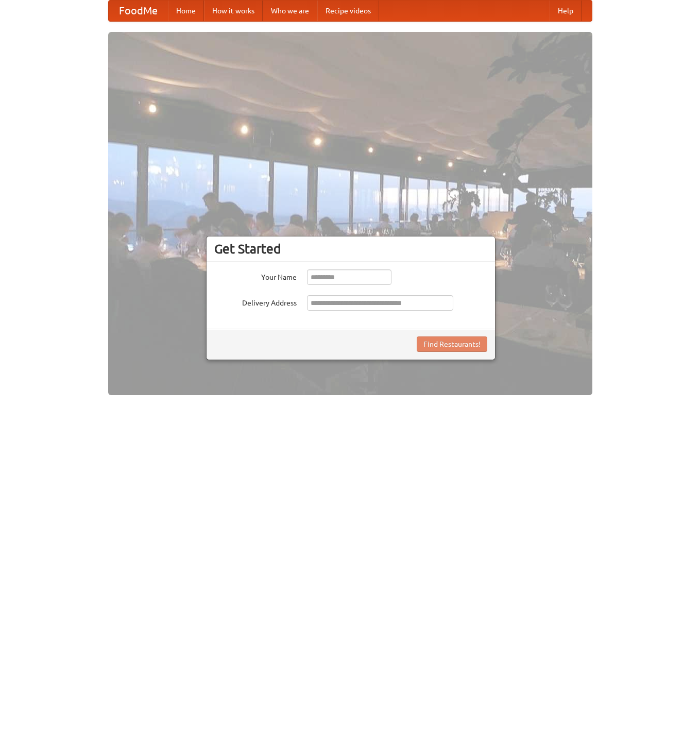 This screenshot has height=729, width=700. What do you see at coordinates (348, 11) in the screenshot?
I see `a: Recipe videos` at bounding box center [348, 11].